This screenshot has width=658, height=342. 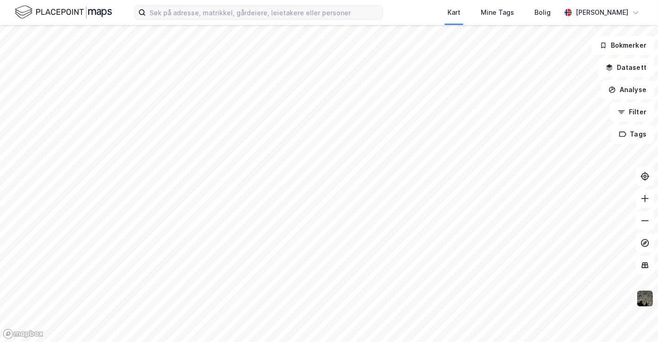 I want to click on div: Mine Tags, so click(x=498, y=12).